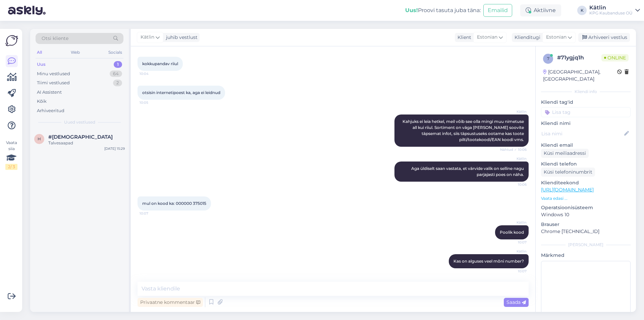  What do you see at coordinates (118, 83) in the screenshot?
I see `div: 2` at bounding box center [118, 83].